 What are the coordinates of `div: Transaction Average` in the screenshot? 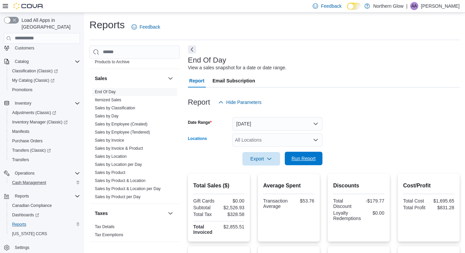 It's located at (275, 203).